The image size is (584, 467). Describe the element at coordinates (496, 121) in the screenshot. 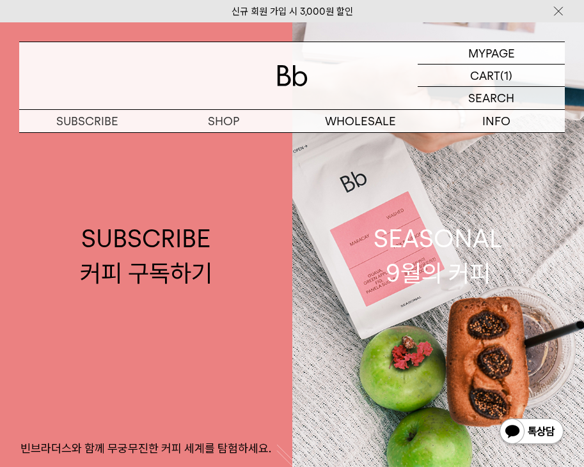

I see `p: INFO` at that location.